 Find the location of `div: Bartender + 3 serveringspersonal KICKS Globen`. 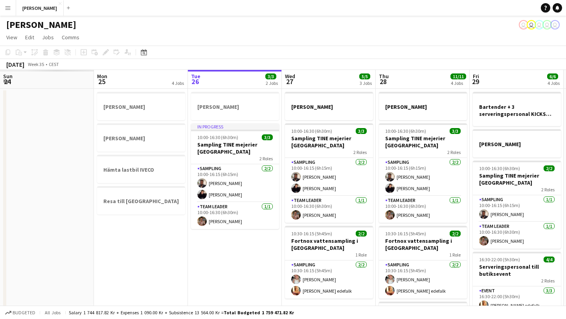

div: Bartender + 3 serveringspersonal KICKS Globen is located at coordinates (517, 109).